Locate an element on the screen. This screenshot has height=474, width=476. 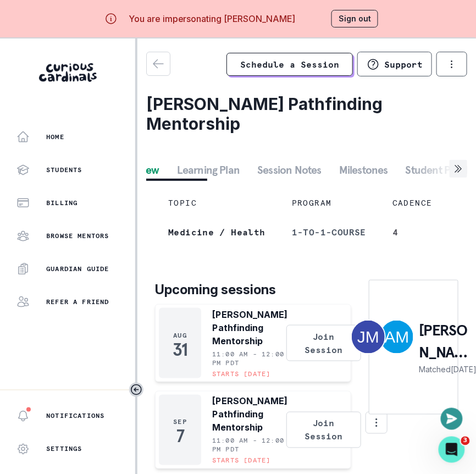
p: Browse Mentors is located at coordinates (78, 236).